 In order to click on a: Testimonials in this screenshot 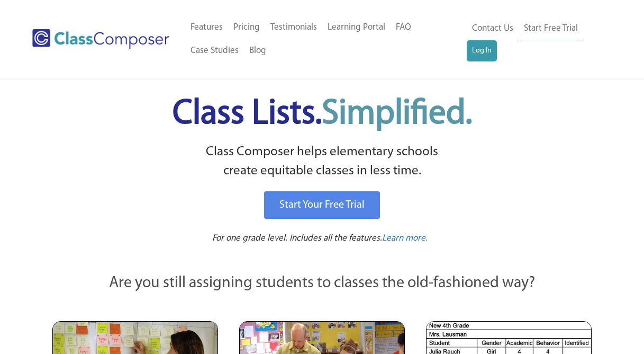, I will do `click(294, 28)`.